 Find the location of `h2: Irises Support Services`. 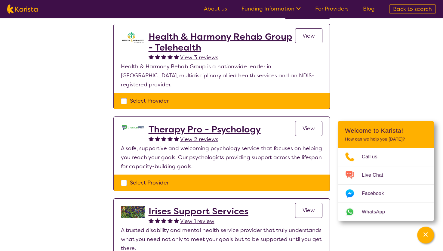

h2: Irises Support Services is located at coordinates (199, 211).